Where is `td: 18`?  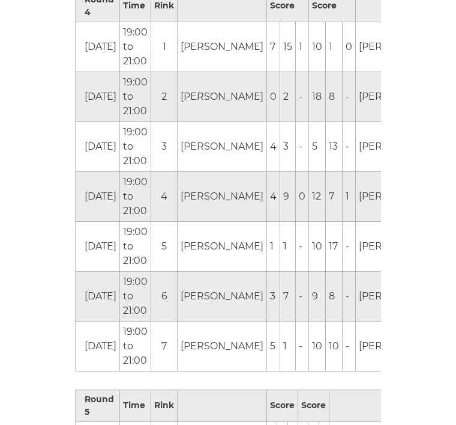
td: 18 is located at coordinates (318, 96).